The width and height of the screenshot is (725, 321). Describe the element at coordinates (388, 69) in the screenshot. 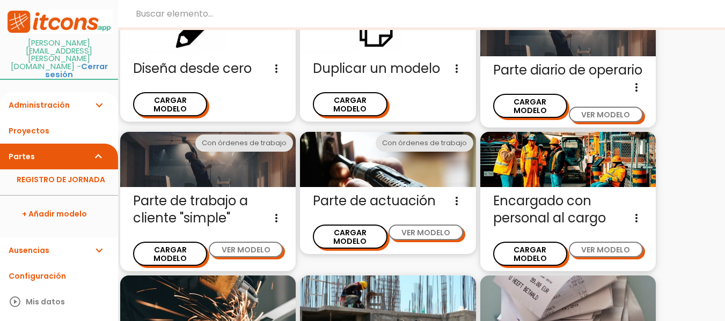

I see `span: Duplicar un modelo` at that location.